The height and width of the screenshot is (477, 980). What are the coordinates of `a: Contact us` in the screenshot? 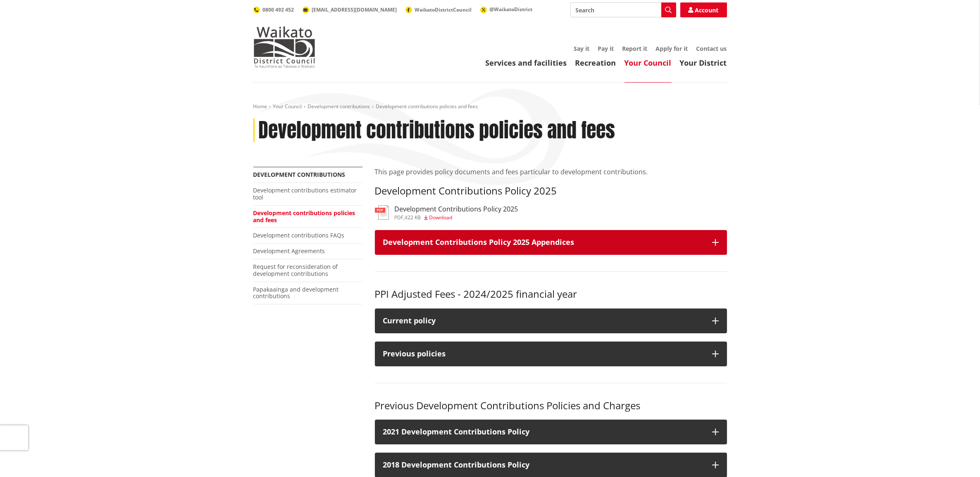 It's located at (712, 48).